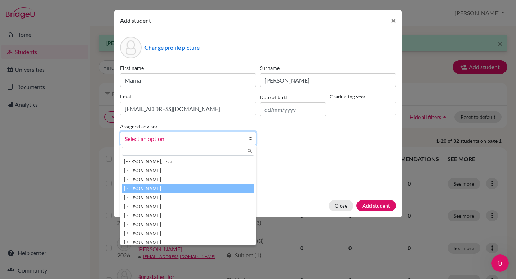 The width and height of the screenshot is (516, 279). Describe the element at coordinates (183, 139) in the screenshot. I see `span: Select an option` at that location.